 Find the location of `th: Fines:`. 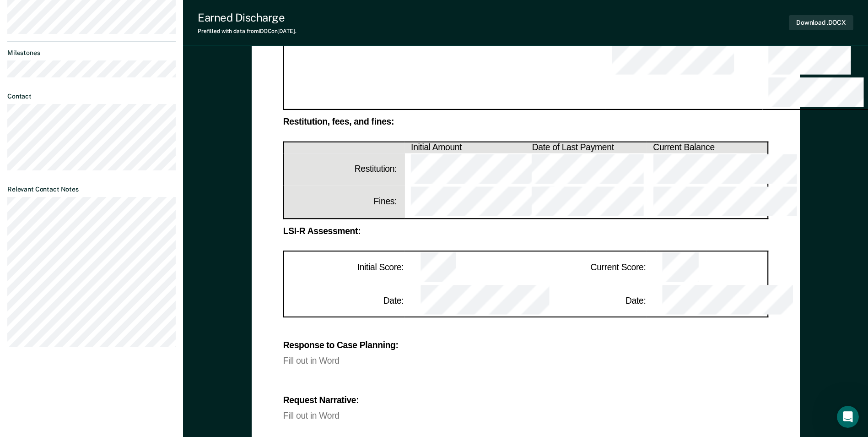

th: Fines: is located at coordinates (343, 202).